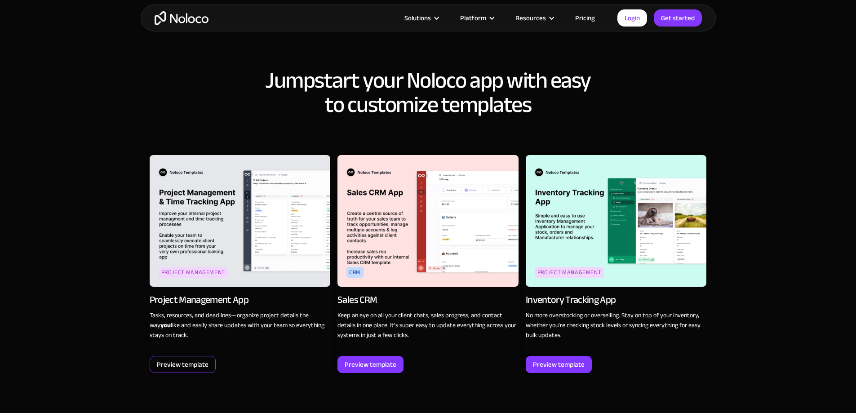  I want to click on a: Project ManagementInventory Tracking AppNo more overstocking or overselling. Stay on top of your ..., so click(616, 264).